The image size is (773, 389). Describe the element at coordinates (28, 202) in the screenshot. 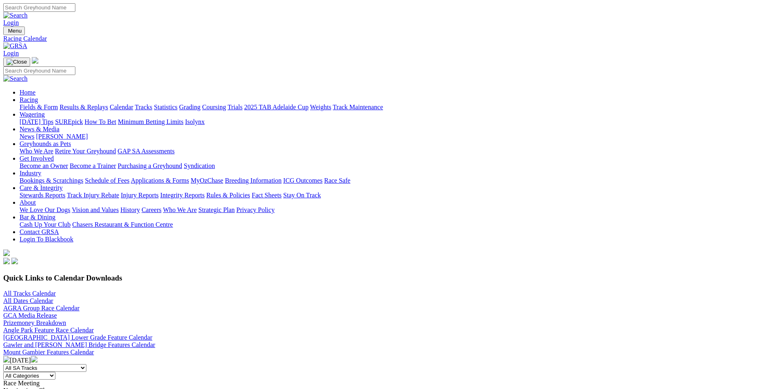

I see `a: About` at that location.